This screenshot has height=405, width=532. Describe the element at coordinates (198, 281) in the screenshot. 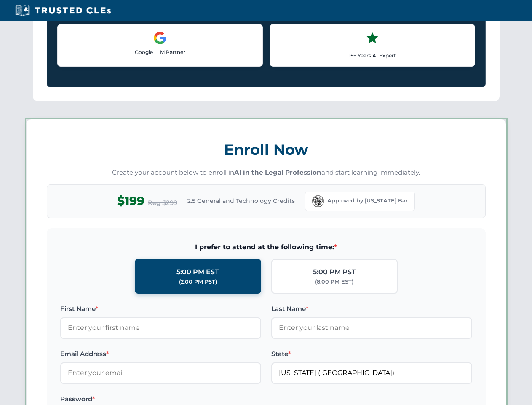

I see `div: (2:00 PM PST)` at that location.